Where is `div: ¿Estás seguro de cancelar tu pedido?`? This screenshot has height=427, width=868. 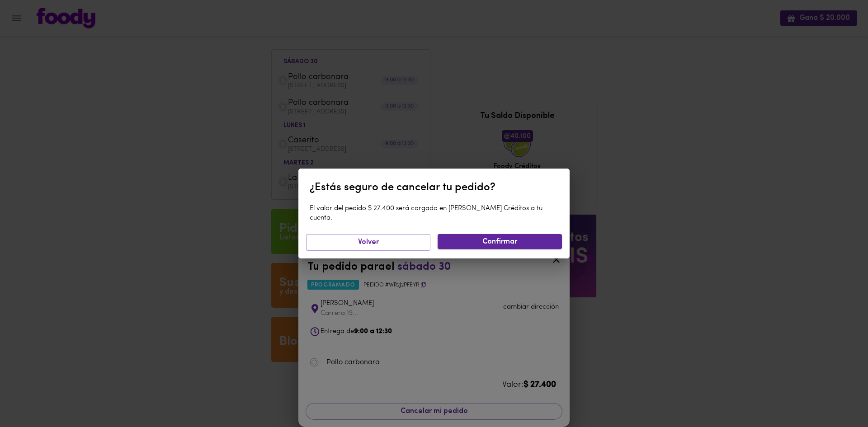 div: ¿Estás seguro de cancelar tu pedido? is located at coordinates (434, 187).